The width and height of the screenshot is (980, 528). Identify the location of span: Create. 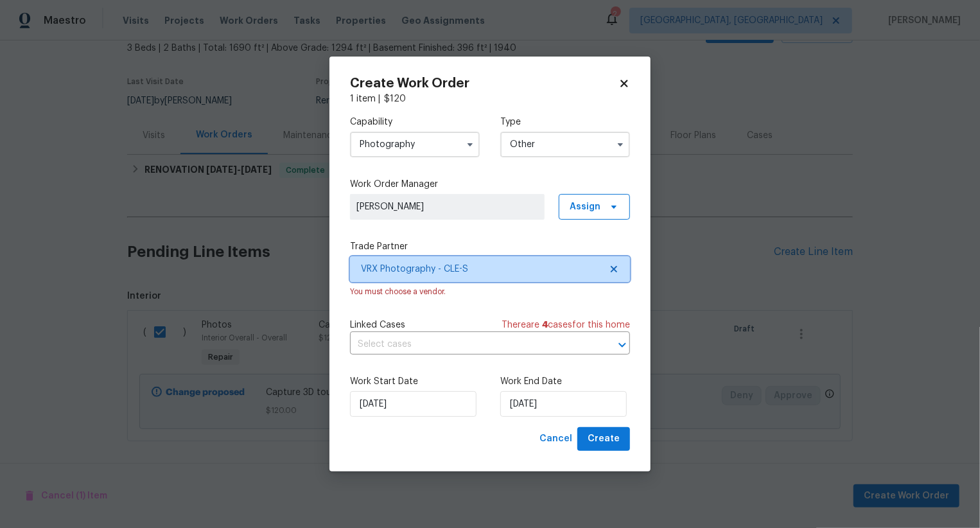
(604, 439).